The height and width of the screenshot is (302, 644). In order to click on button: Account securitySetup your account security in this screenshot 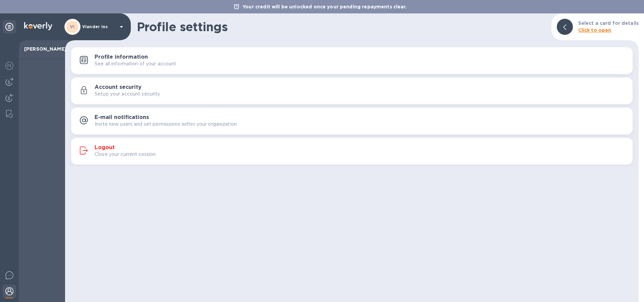, I will do `click(352, 91)`.